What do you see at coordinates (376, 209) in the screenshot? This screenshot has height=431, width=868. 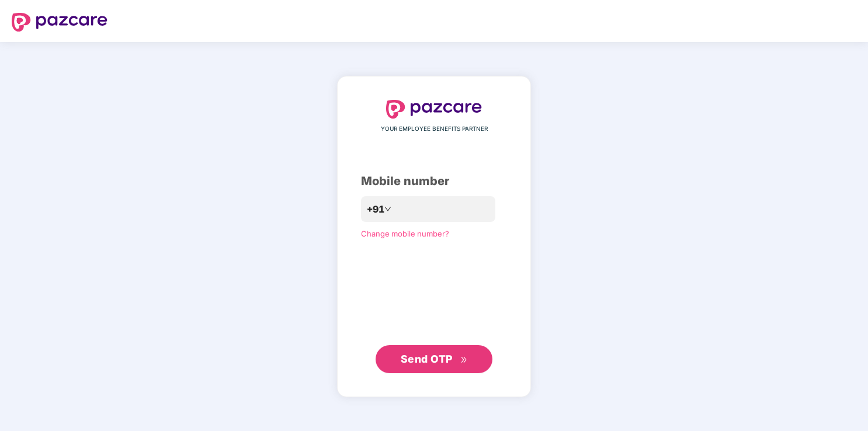 I see `span: +91` at bounding box center [376, 209].